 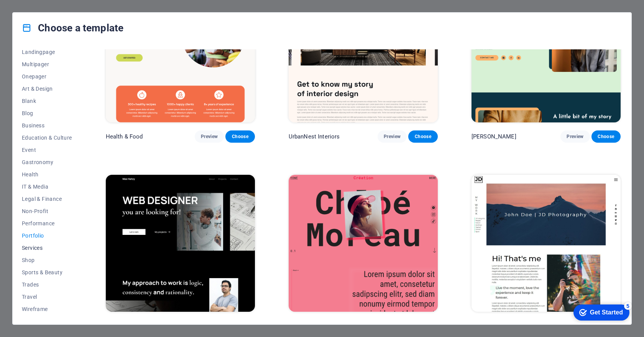 What do you see at coordinates (47, 187) in the screenshot?
I see `span: IT & Media` at bounding box center [47, 187].